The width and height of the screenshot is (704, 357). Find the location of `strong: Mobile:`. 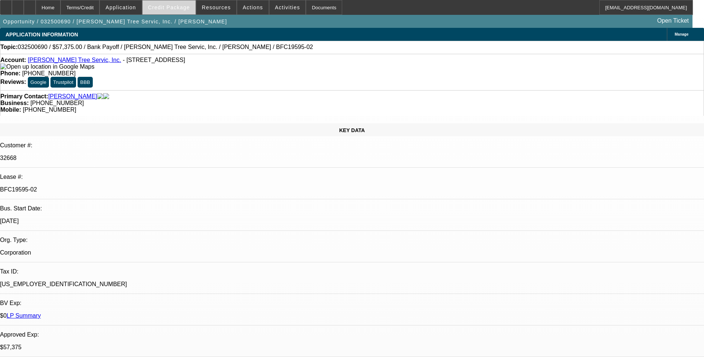

strong: Mobile: is located at coordinates (11, 110).